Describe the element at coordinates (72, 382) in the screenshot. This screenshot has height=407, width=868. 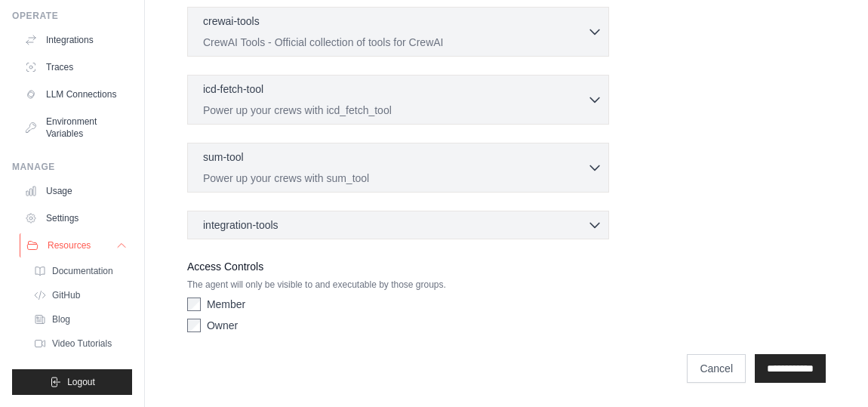
I see `button: Logout` at that location.